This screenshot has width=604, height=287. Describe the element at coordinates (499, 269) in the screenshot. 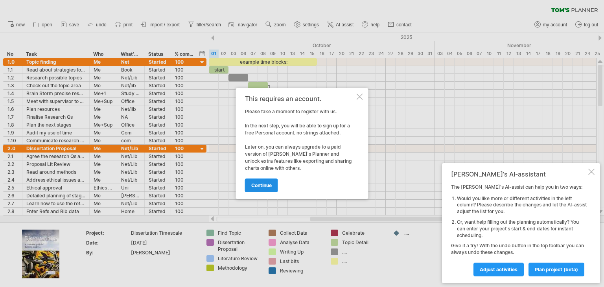

I see `span: Adjust activities` at that location.